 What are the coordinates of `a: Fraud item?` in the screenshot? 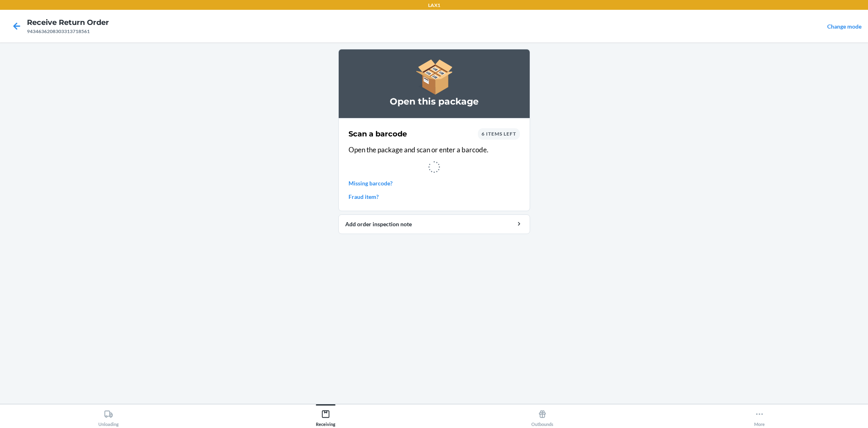 It's located at (434, 197).